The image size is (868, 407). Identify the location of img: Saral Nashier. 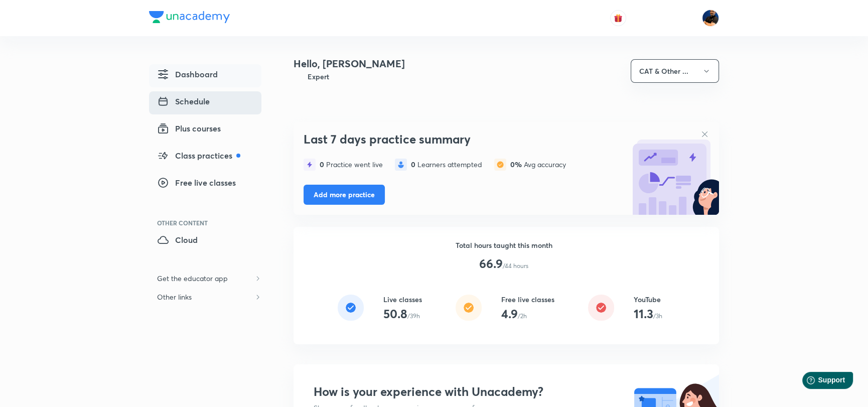
(710, 18).